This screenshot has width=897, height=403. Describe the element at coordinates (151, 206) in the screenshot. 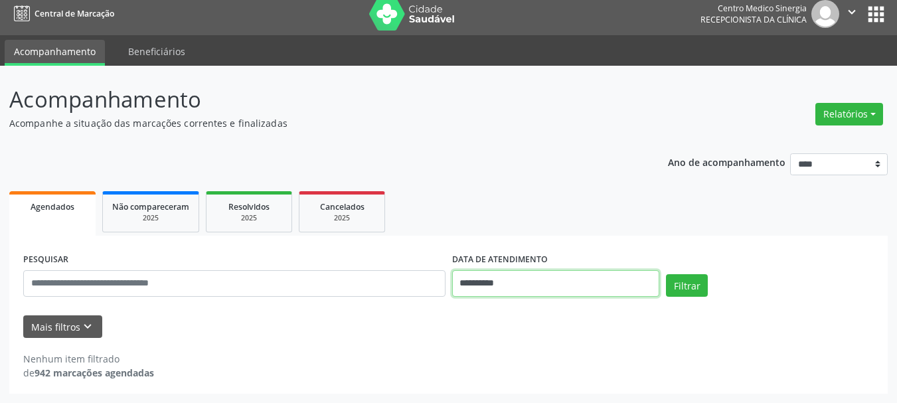

I see `span: Não compareceram` at that location.